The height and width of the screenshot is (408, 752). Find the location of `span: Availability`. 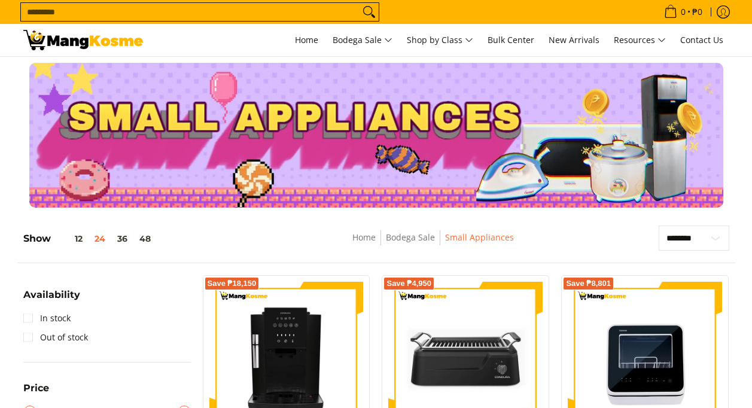

span: Availability is located at coordinates (51, 295).